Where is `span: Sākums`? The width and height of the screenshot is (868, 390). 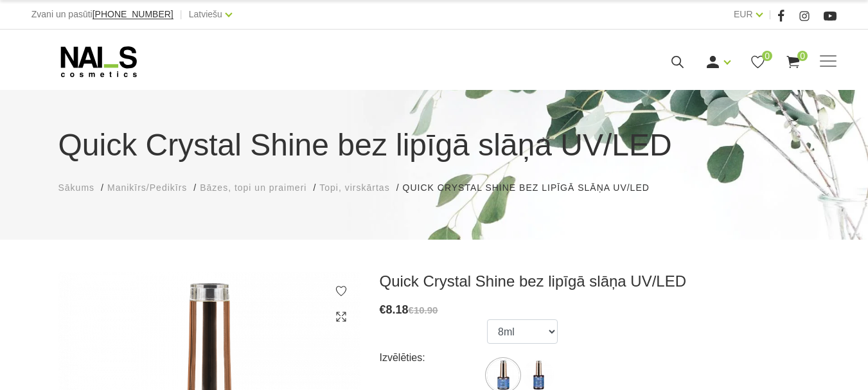 span: Sākums is located at coordinates (76, 188).